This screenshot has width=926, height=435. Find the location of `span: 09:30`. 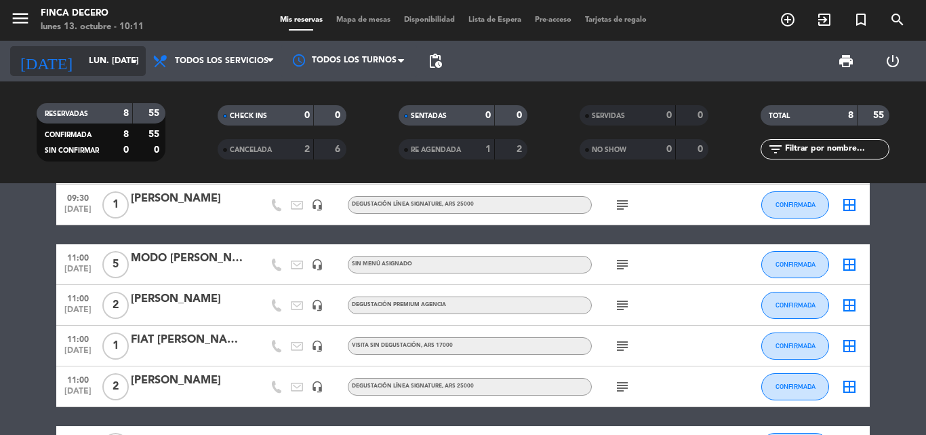

span: 09:30 is located at coordinates (78, 197).